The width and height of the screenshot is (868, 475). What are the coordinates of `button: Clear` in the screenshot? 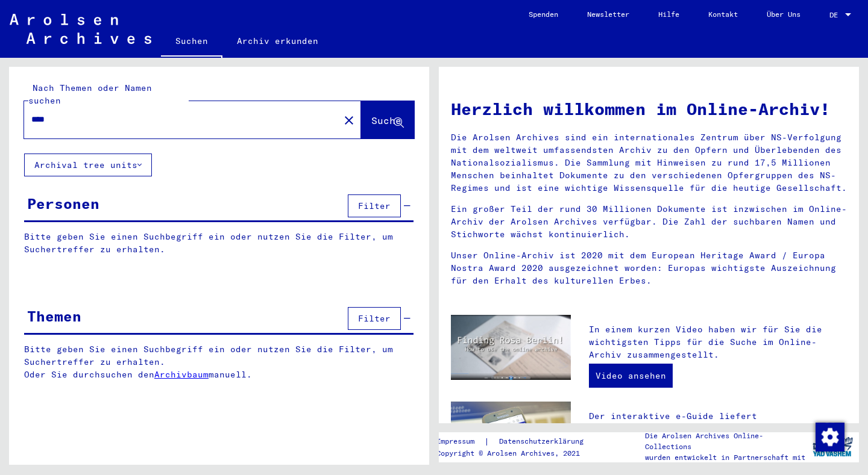 It's located at (349, 120).